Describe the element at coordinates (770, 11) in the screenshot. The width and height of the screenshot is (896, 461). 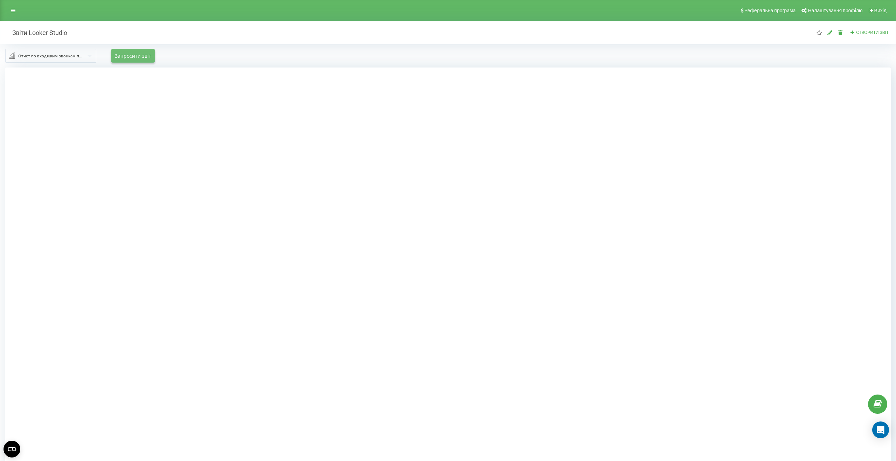
I see `span: Реферальна програма` at that location.